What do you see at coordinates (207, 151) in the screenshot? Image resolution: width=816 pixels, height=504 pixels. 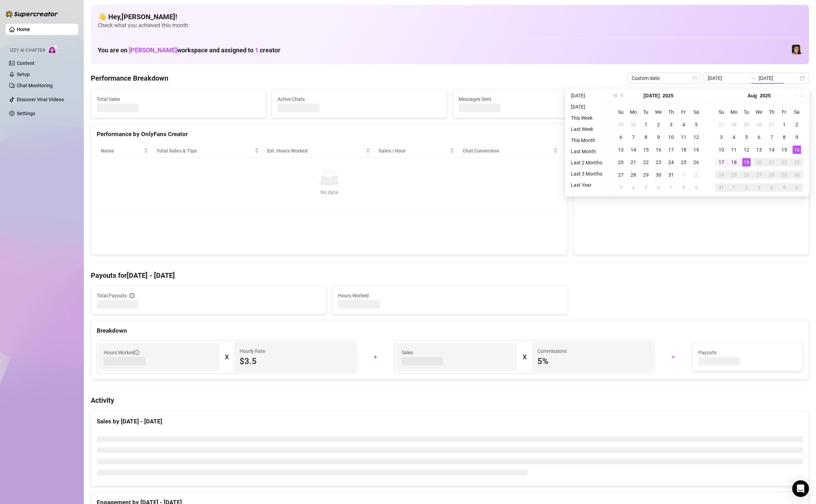 I see `th: Total Sales & Tips` at bounding box center [207, 151].